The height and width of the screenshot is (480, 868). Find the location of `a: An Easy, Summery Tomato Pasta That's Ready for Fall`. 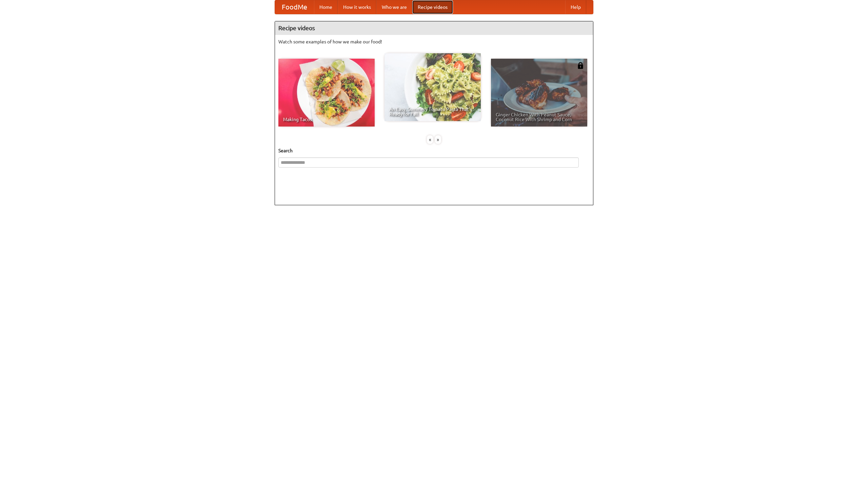

a: An Easy, Summery Tomato Pasta That's Ready for Fall is located at coordinates (432, 87).